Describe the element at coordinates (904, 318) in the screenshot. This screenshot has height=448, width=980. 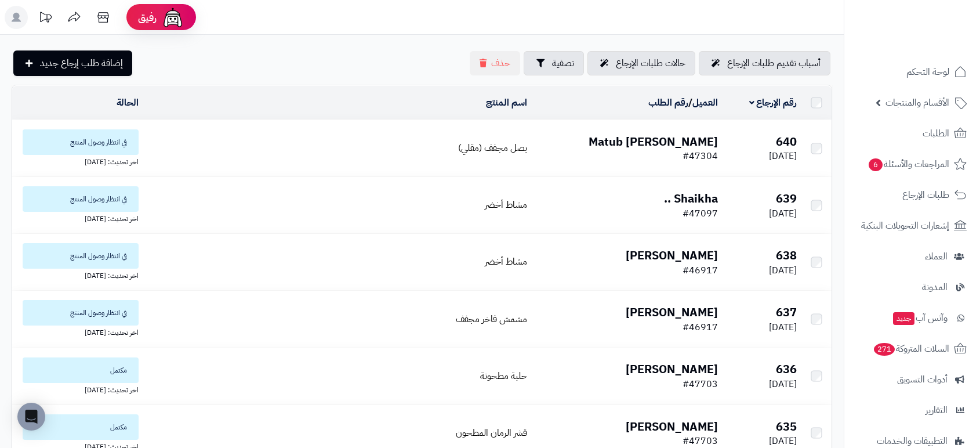
I see `span: جديد` at that location.